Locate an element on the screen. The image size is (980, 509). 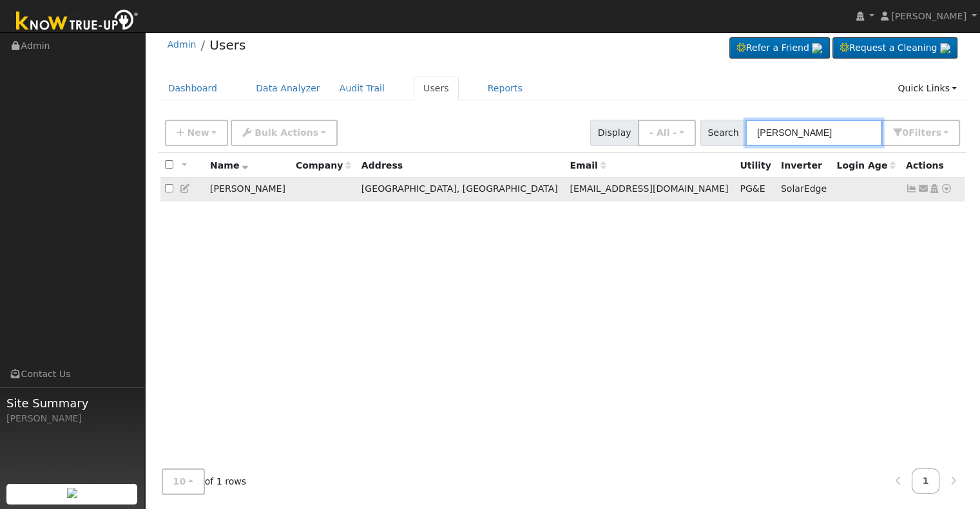
span: Company name is located at coordinates (323, 165).